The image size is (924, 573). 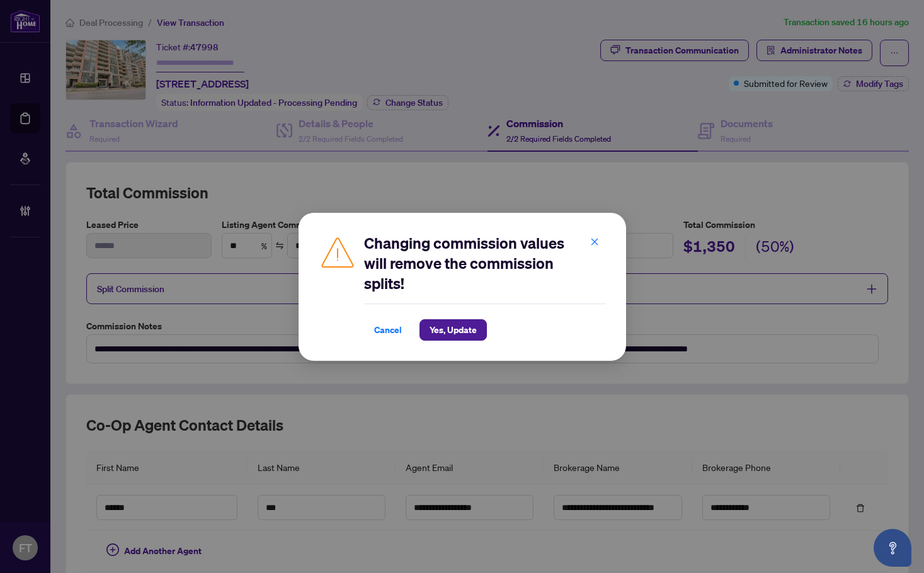 What do you see at coordinates (337, 252) in the screenshot?
I see `img: Caution Icon` at bounding box center [337, 252].